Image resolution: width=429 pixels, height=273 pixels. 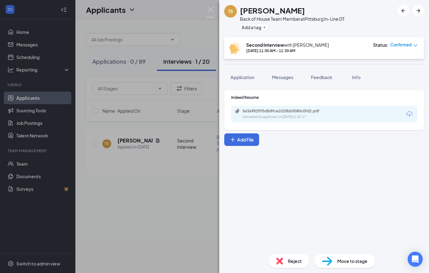 I want to click on span: Info, so click(x=356, y=77).